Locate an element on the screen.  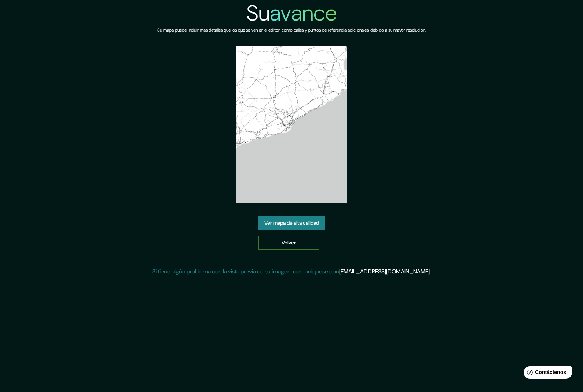
a: Volver is located at coordinates (289, 242).